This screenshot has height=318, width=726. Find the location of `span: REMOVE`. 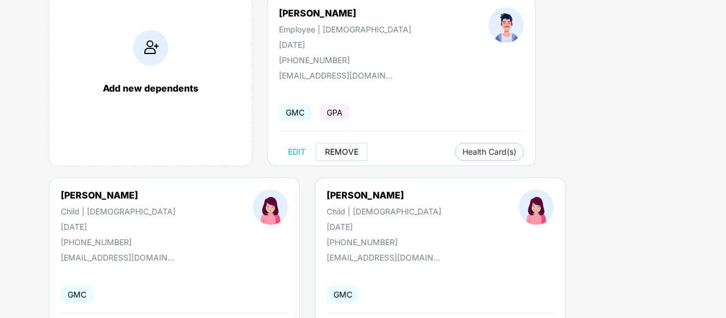

span: REMOVE is located at coordinates (342, 152).